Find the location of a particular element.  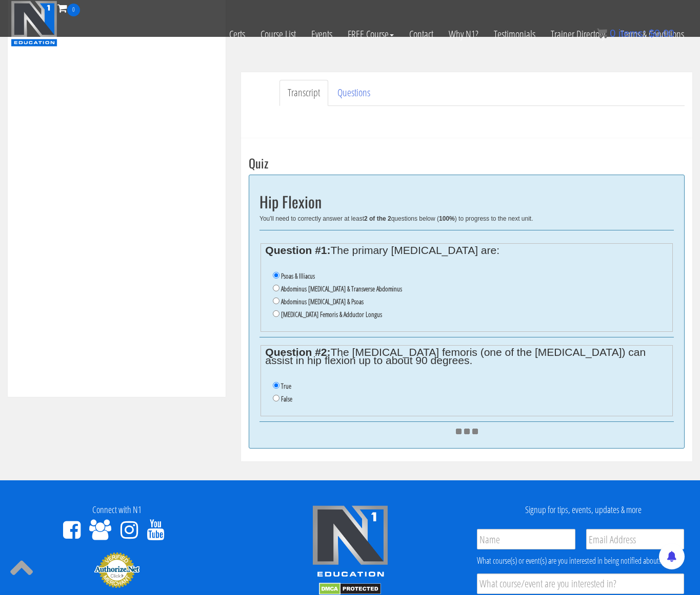

a: FREE Course is located at coordinates (370, 34).